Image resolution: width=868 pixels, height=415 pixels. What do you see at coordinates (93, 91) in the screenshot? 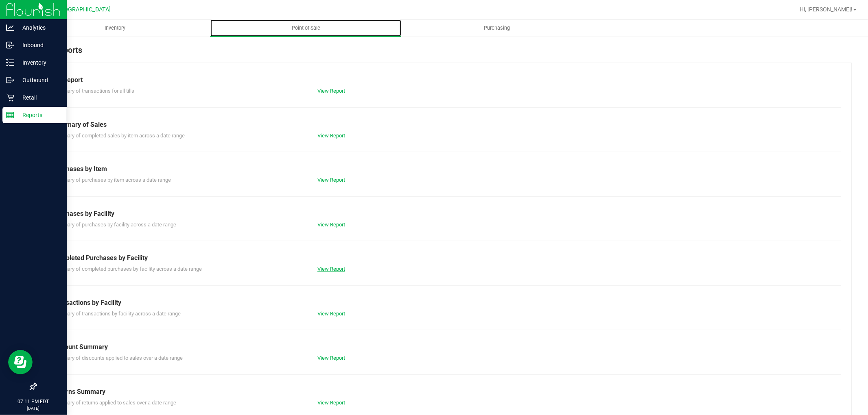
I see `span: Summary of transactions for all tills` at bounding box center [93, 91].